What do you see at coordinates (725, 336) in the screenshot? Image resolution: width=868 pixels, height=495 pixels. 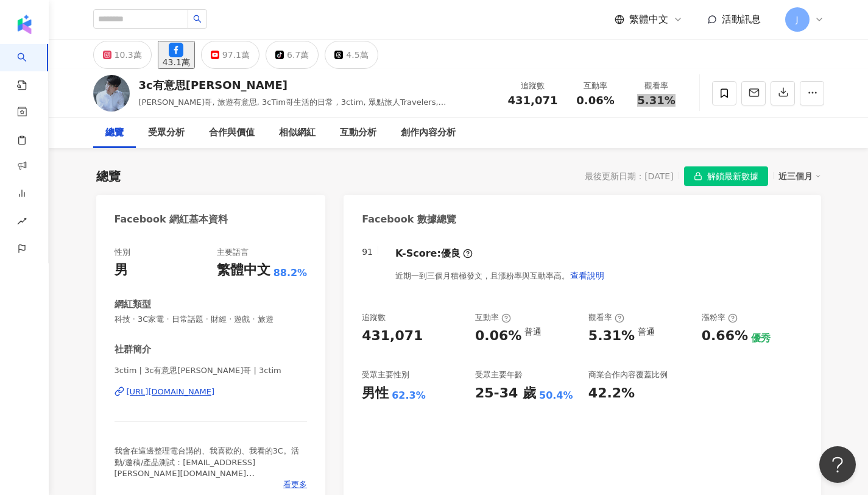 I see `div: 0.66%` at bounding box center [725, 336].